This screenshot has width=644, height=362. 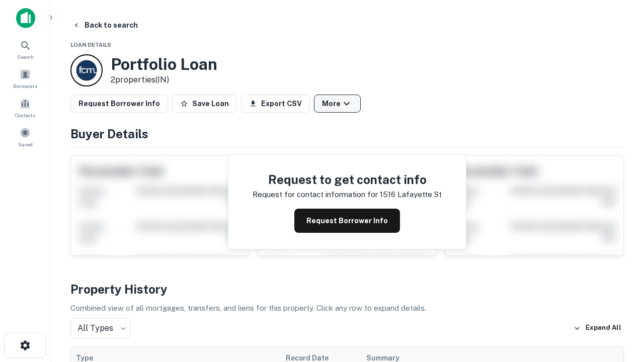 I want to click on a: Search, so click(x=25, y=49).